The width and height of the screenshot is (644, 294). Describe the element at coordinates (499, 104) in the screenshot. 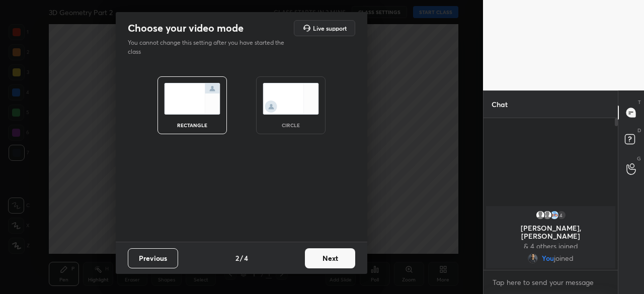

I see `p: Chat` at that location.